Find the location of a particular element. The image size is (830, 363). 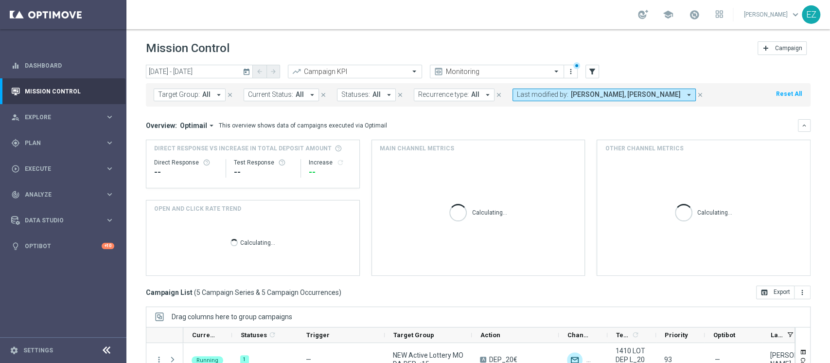

div: Optibot is located at coordinates (63, 245).